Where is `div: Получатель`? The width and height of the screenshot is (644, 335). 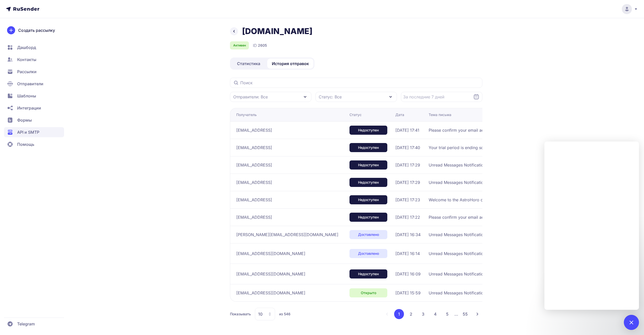
div: Получатель is located at coordinates (246, 115).